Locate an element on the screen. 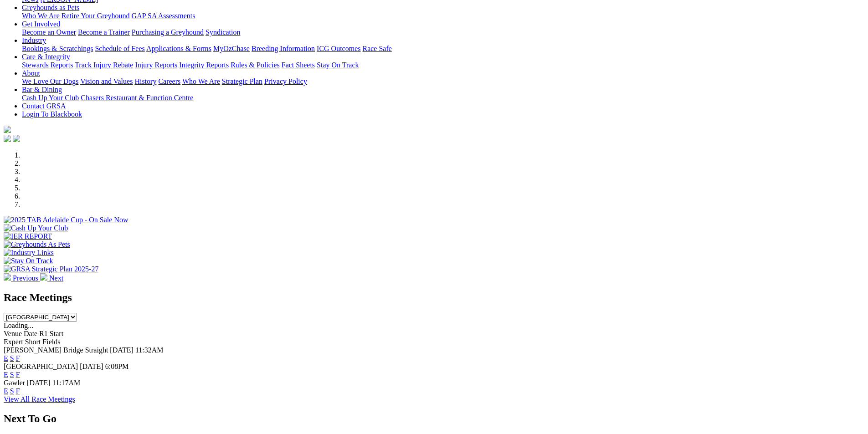 Image resolution: width=868 pixels, height=434 pixels. a: Stewards Reports is located at coordinates (47, 64).